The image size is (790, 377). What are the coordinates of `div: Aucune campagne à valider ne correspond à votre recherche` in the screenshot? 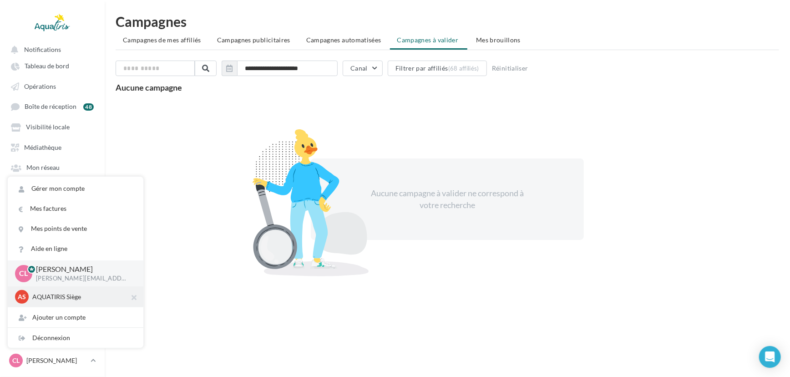 It's located at (447, 199).